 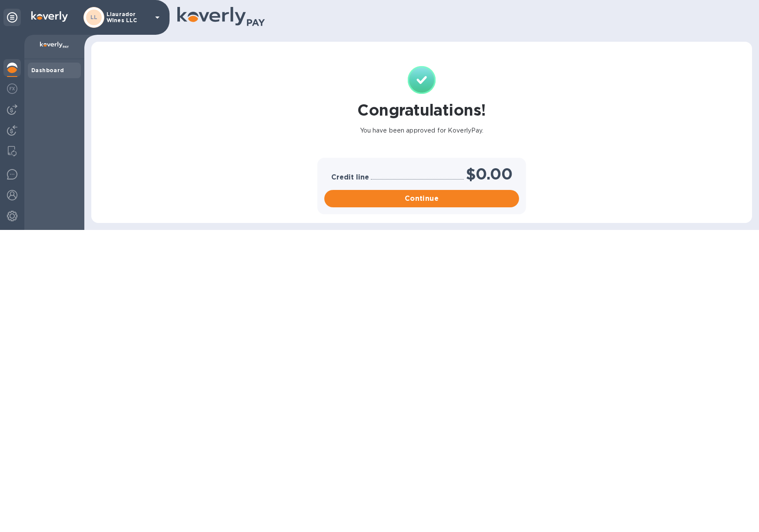 What do you see at coordinates (48, 70) in the screenshot?
I see `b: Dashboard` at bounding box center [48, 70].